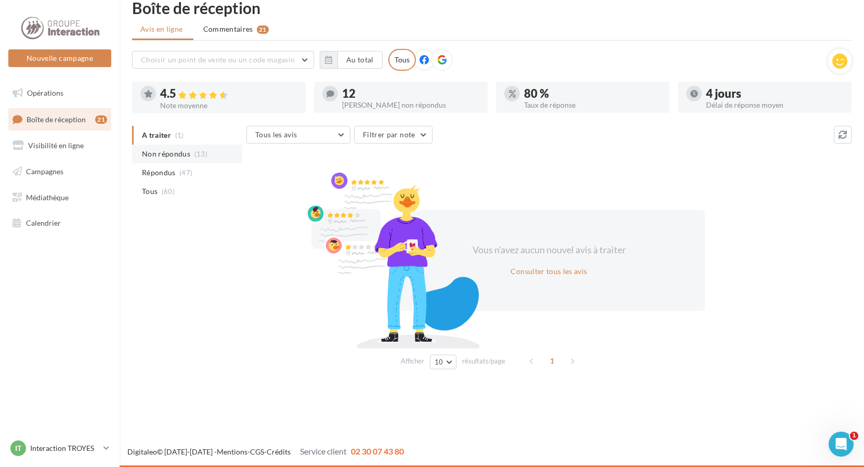 The height and width of the screenshot is (467, 864). I want to click on div: Délai de réponse moyen, so click(774, 105).